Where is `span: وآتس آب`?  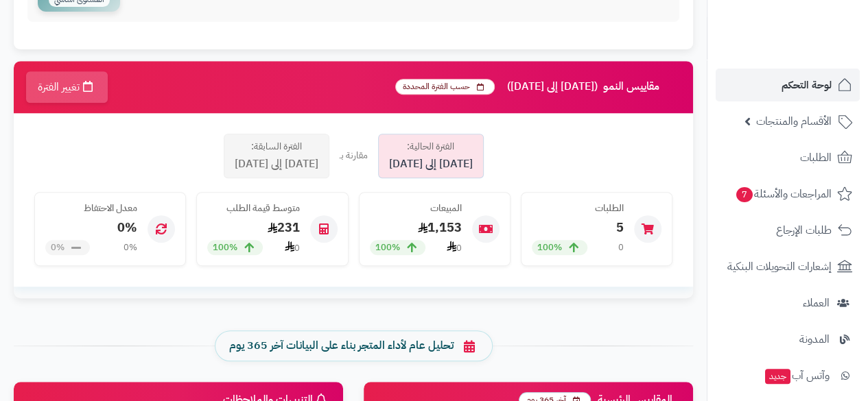
span: وآتس آب is located at coordinates (796, 376).